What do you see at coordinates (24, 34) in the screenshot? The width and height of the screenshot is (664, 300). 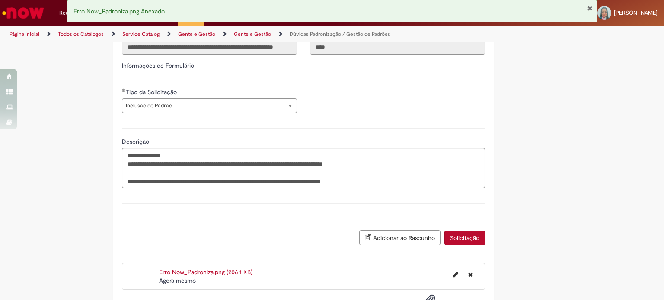 I see `a: Página inicial` at bounding box center [24, 34].